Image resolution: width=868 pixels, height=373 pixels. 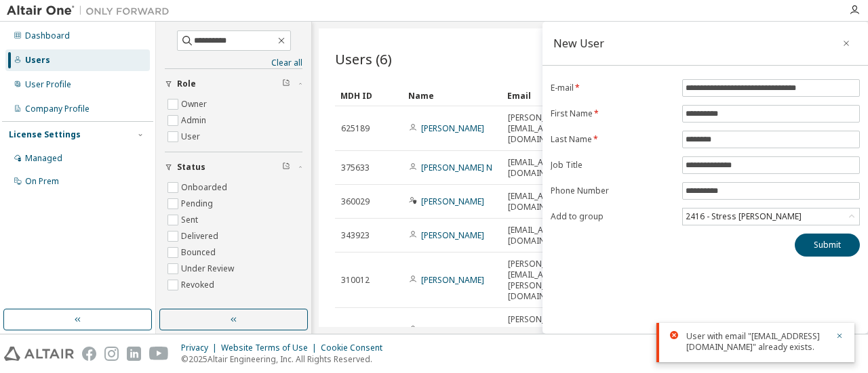 What do you see at coordinates (578, 43) in the screenshot?
I see `div: New User` at bounding box center [578, 43].